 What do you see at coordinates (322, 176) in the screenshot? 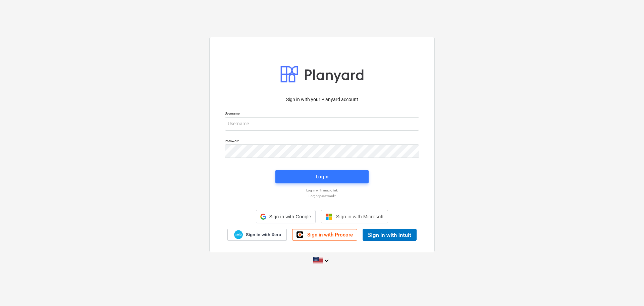
I see `button: Login` at bounding box center [322, 176].